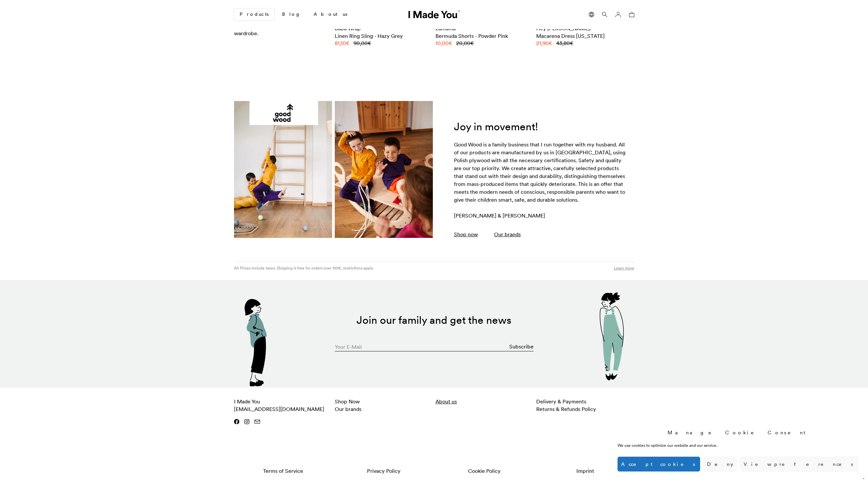 The image size is (868, 483). What do you see at coordinates (540, 180) in the screenshot?
I see `div: Good Wood is a family business that I run together with my husband. All of our products are manuf...` at bounding box center [540, 180].